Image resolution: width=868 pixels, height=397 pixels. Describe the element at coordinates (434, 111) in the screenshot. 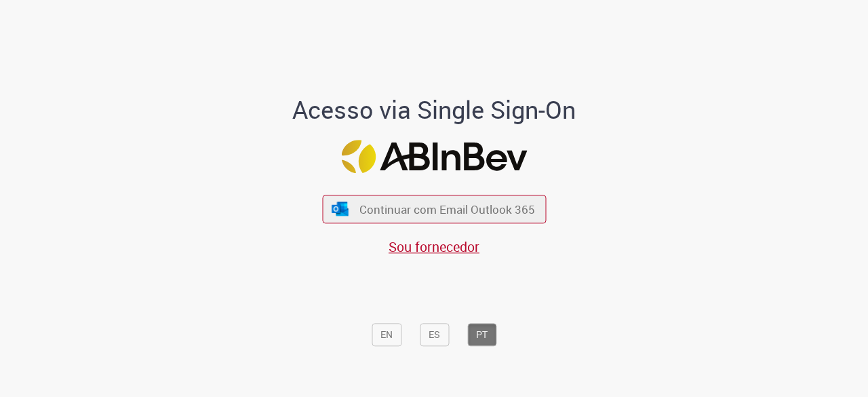

I see `h1: Acesso via Single Sign-On` at that location.